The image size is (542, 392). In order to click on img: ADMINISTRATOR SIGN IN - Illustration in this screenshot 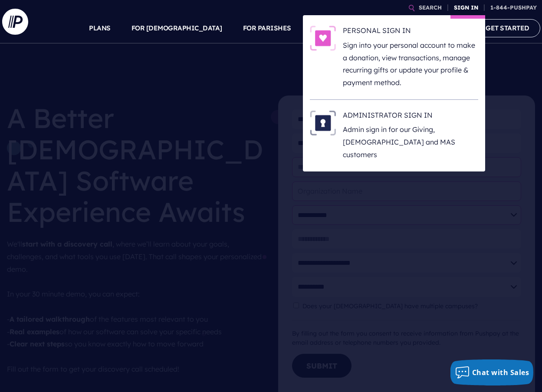, I will do `click(323, 123)`.